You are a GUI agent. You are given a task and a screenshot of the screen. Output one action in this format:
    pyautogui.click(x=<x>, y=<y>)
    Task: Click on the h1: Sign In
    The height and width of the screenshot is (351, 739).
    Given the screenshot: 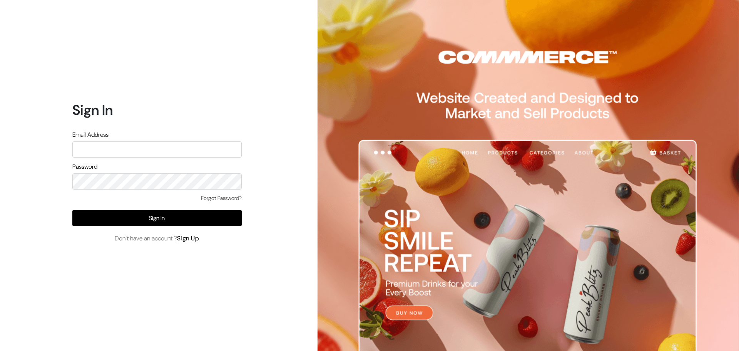 What is the action you would take?
    pyautogui.click(x=157, y=110)
    